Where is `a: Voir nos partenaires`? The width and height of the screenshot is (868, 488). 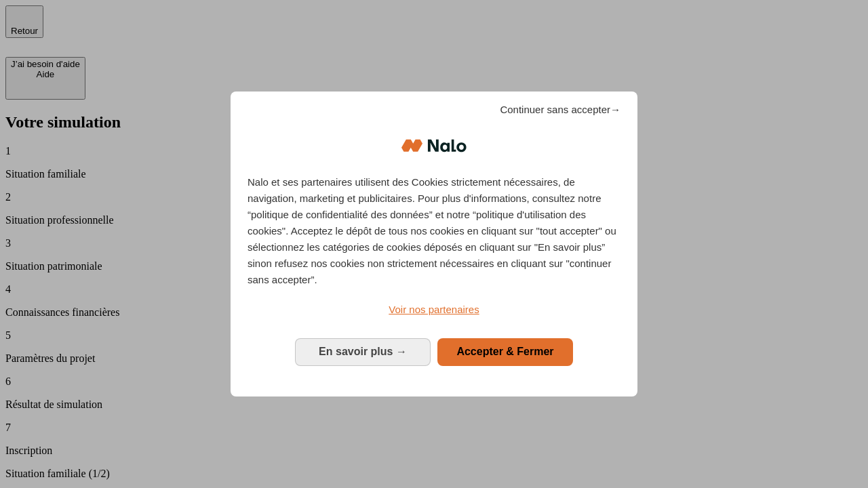
a: Voir nos partenaires is located at coordinates (434, 310).